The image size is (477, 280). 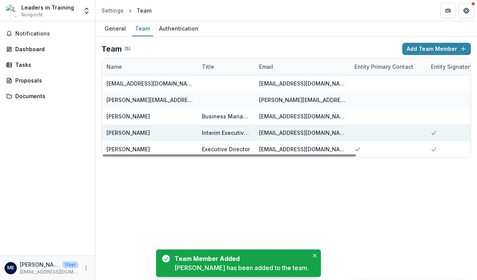 I want to click on div: Authentication, so click(x=179, y=28).